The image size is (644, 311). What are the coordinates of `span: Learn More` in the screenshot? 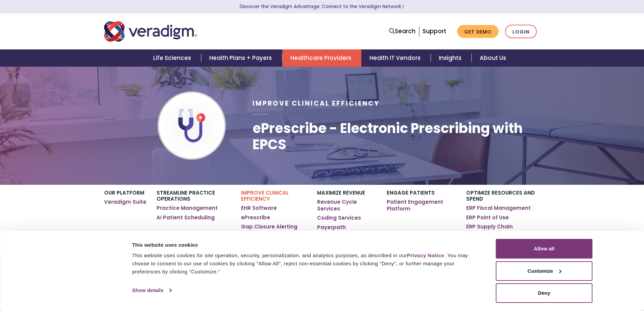 It's located at (403, 7).